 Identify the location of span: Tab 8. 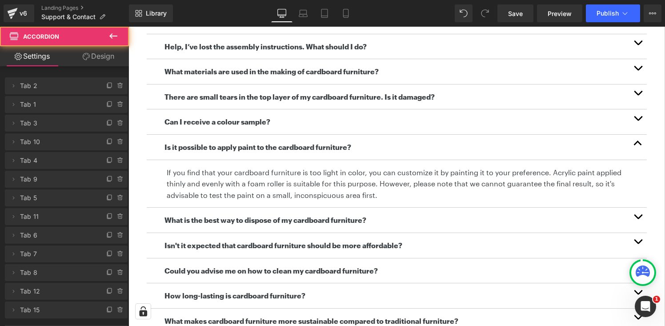
(57, 273).